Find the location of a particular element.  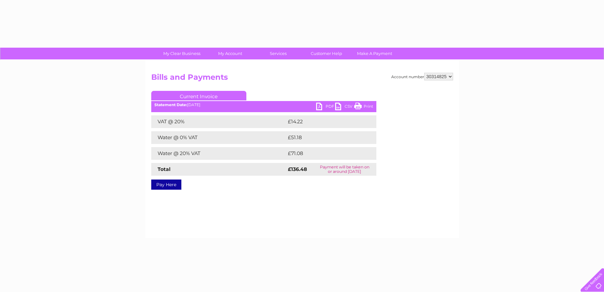

a: Print is located at coordinates (364, 107).